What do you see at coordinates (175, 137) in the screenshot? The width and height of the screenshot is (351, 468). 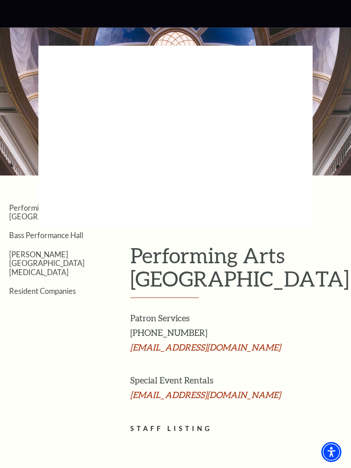 I see `img: blank image` at bounding box center [175, 137].